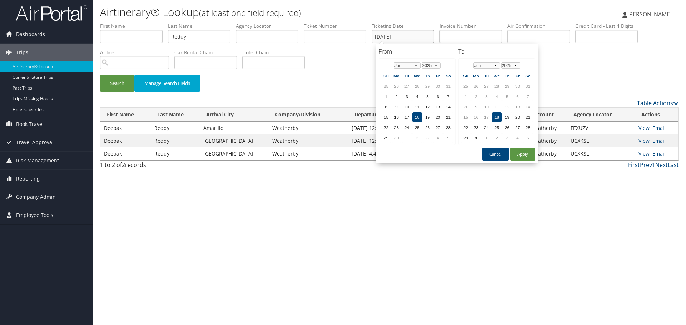 Image resolution: width=686 pixels, height=325 pixels. I want to click on small: (at least one field required), so click(250, 13).